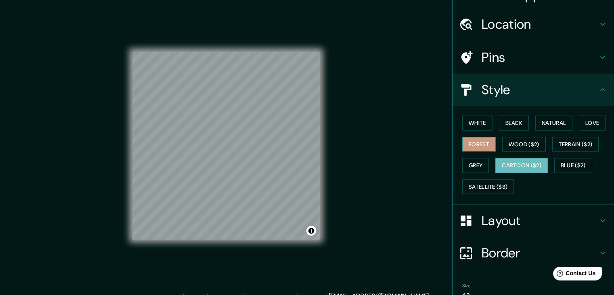  I want to click on button: Satellite ($3), so click(488, 187).